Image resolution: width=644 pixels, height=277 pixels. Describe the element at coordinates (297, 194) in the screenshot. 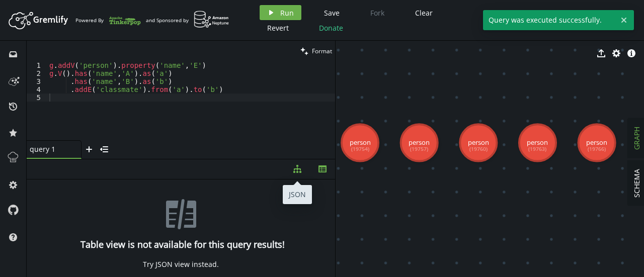

I see `div: JSON` at that location.